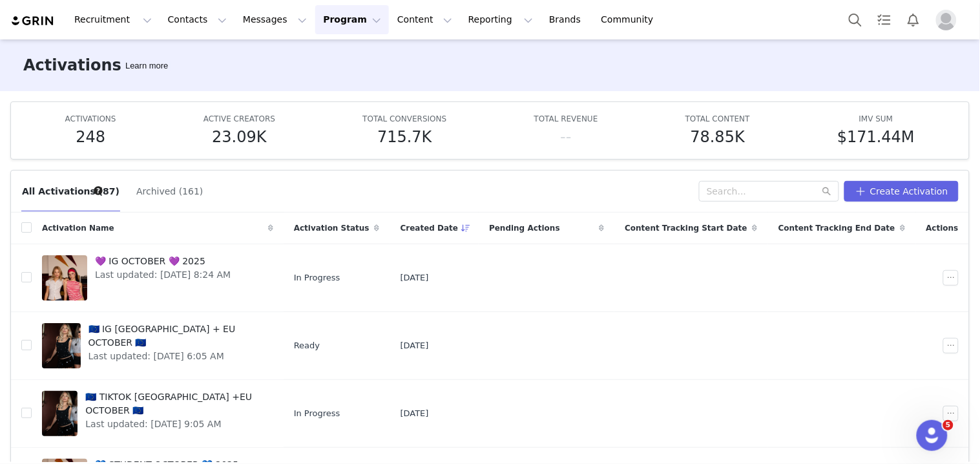  Describe the element at coordinates (71, 191) in the screenshot. I see `button: All Activations (87)` at that location.